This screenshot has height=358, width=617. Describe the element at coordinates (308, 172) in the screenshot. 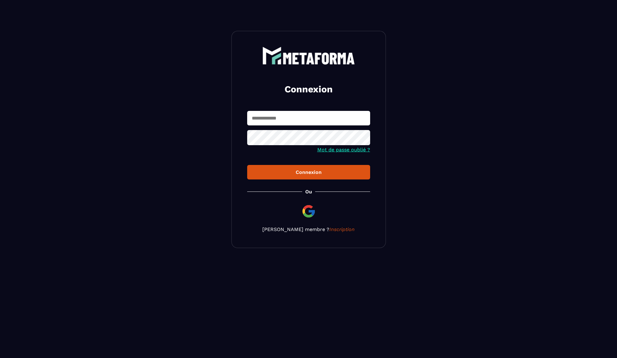

I see `button: Connexion` at that location.